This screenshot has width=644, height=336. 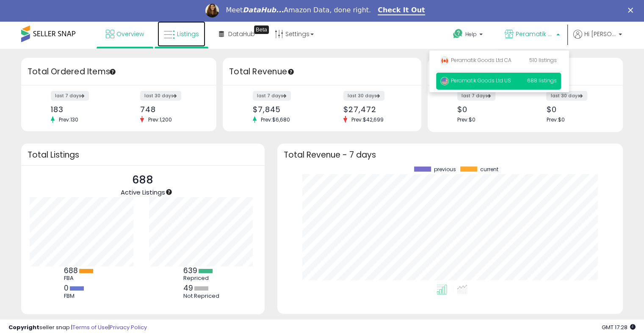 I want to click on img: canada.png, so click(x=445, y=60).